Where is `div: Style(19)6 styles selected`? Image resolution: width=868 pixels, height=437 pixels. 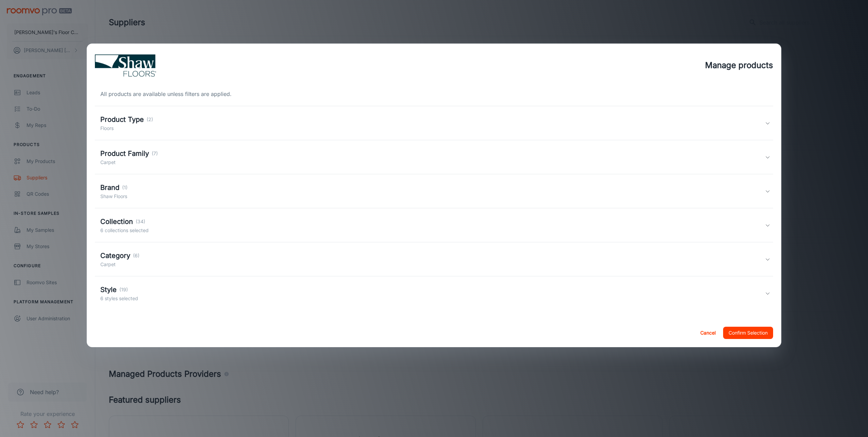
div: Style(19)6 styles selected is located at coordinates (434, 294).